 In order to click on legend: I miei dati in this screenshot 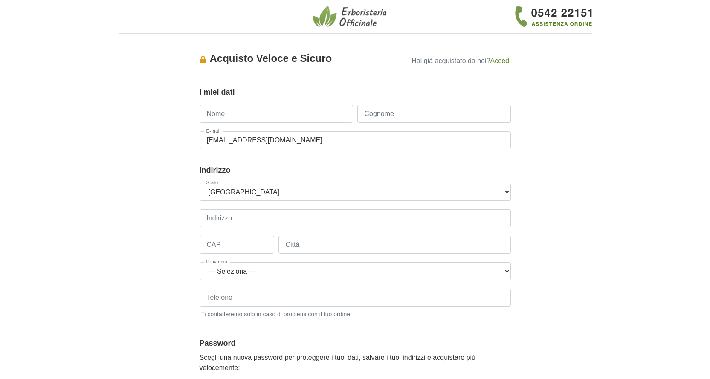, I will do `click(355, 92)`.